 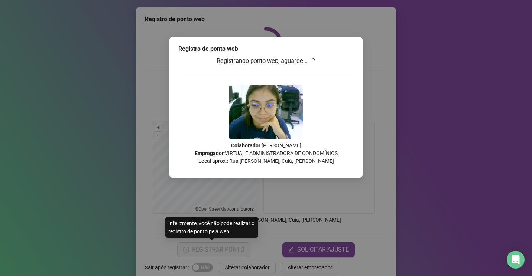 I want to click on img: 2Q==, so click(x=266, y=112).